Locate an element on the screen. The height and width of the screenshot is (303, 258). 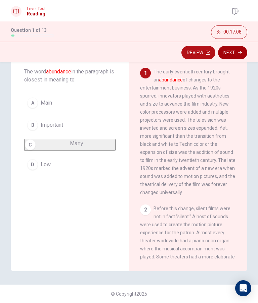
span: Low is located at coordinates (46, 165).